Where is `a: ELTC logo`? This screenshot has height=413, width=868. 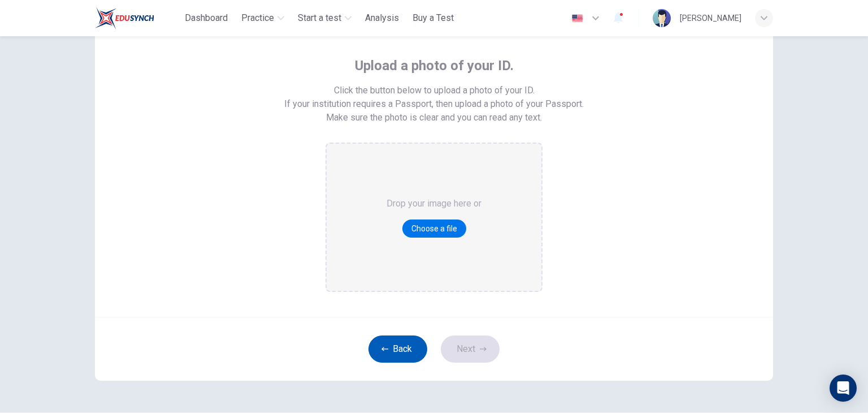 a: ELTC logo is located at coordinates (137, 18).